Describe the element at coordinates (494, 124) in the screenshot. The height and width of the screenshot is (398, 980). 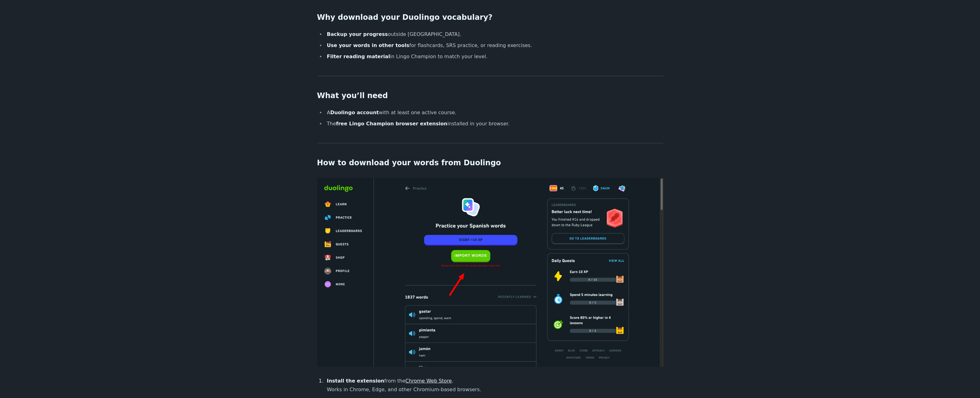
I see `li: The installed in your browser.` at that location.